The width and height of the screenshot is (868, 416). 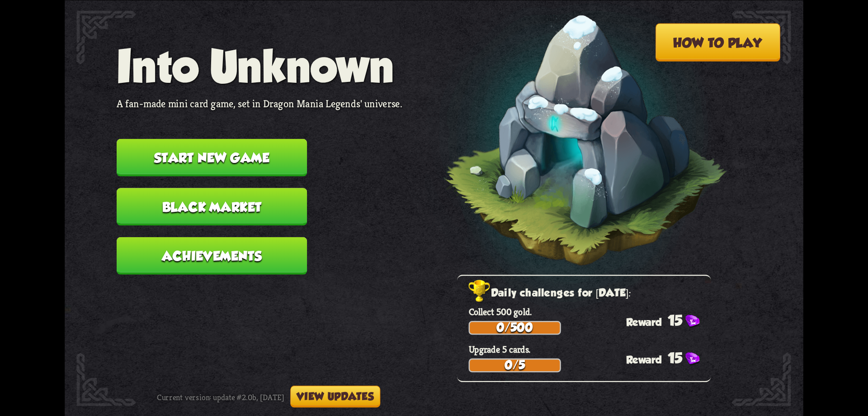 What do you see at coordinates (514, 327) in the screenshot?
I see `div: 0/500` at bounding box center [514, 327].